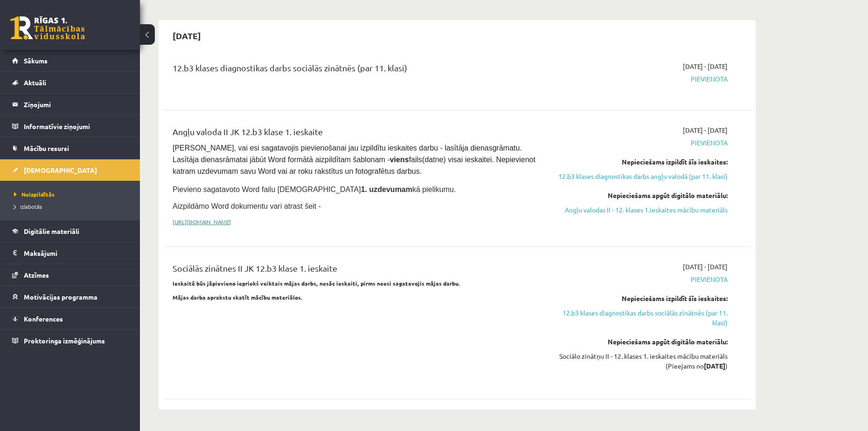 The image size is (868, 431). I want to click on div: Angļu valoda II JK 12.b3 klase 1. ieskaite, so click(355, 134).